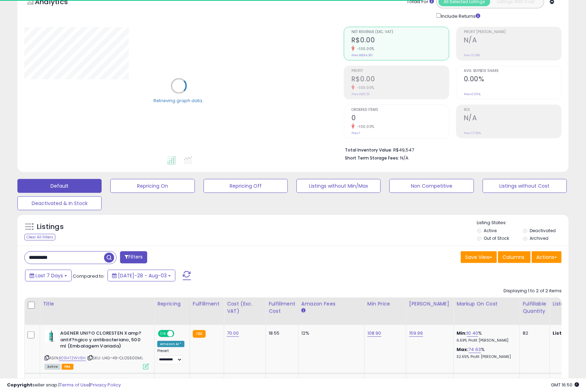 The image size is (586, 392). What do you see at coordinates (473, 133) in the screenshot?
I see `small: Prev: 17.62%` at bounding box center [473, 133].